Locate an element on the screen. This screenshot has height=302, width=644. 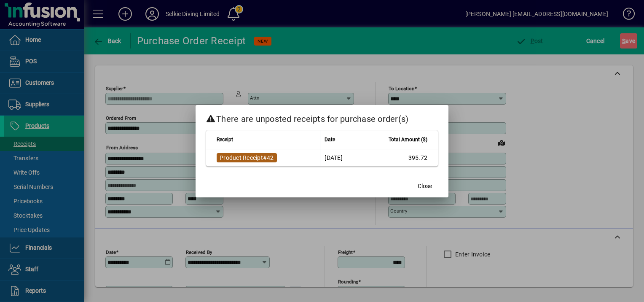
span: Date is located at coordinates (329, 140).